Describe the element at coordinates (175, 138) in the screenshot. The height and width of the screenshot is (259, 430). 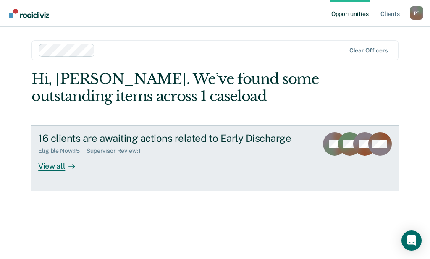
I see `div: 16 clients are awaiting actions related to Early Discharge` at that location.